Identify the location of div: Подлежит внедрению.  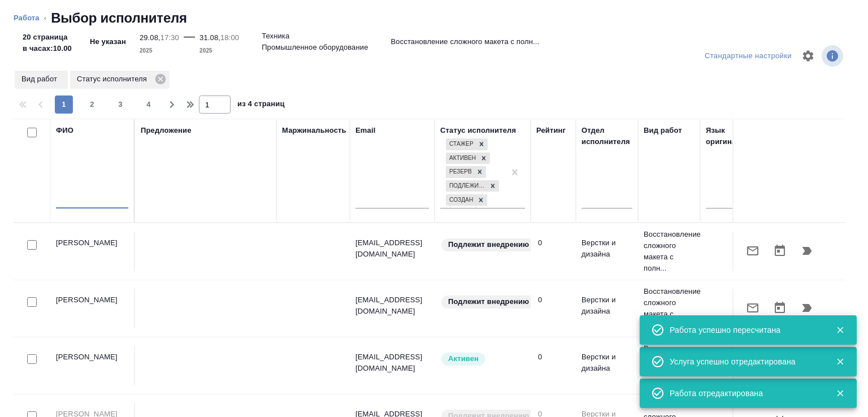
(466, 186).